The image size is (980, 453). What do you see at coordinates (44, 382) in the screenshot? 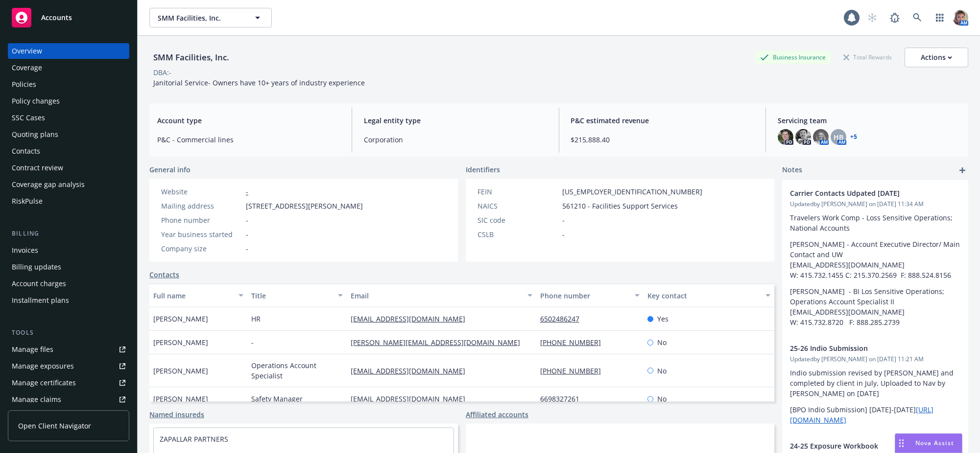
I see `div: Manage certificates` at bounding box center [44, 382].